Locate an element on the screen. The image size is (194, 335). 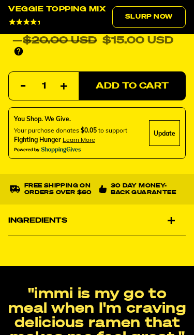
span: Your purchase donates is located at coordinates (47, 130).